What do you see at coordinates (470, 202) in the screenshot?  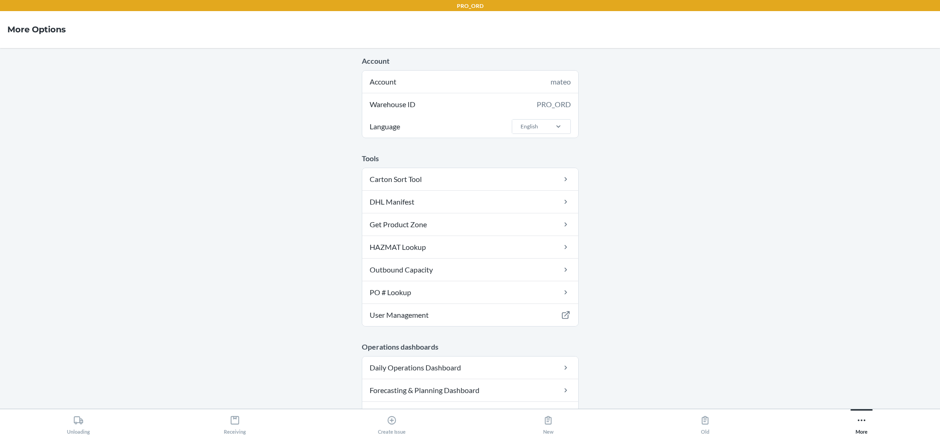 I see `a: DHL Manifest` at bounding box center [470, 202].